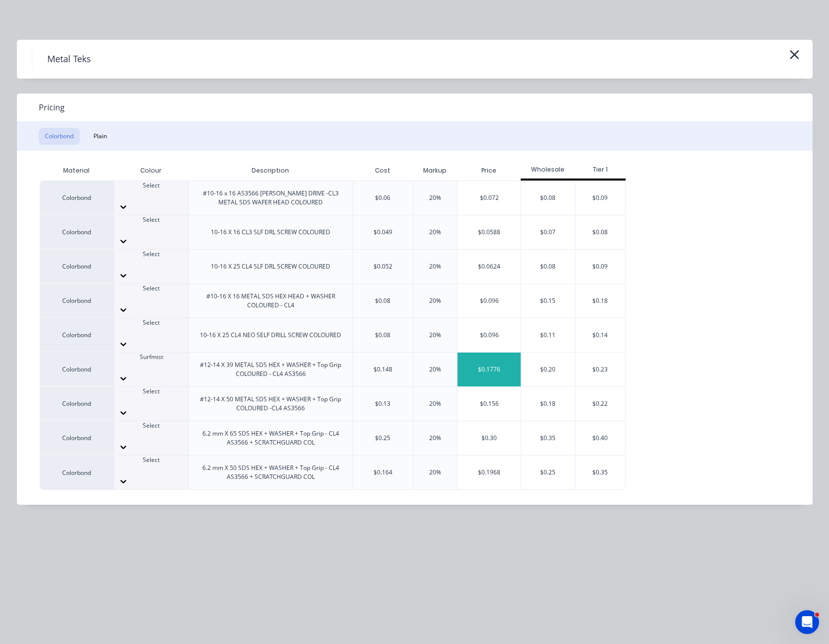  I want to click on div: $0.0624, so click(489, 266).